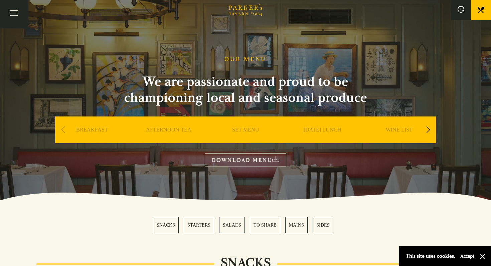 The image size is (491, 266). What do you see at coordinates (399, 140) in the screenshot?
I see `div: 5 / 9` at bounding box center [399, 140].